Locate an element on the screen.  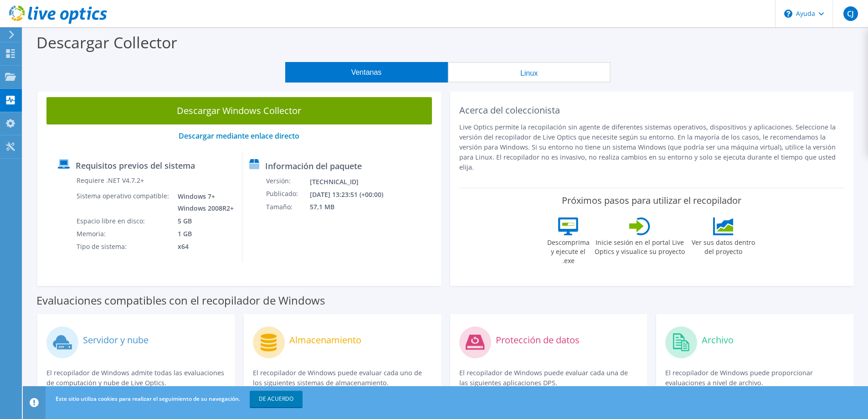
font: Live Optics permite la recopilación sin agente de diferentes sistemas operativos, dispositivos y ... is located at coordinates (647, 147).